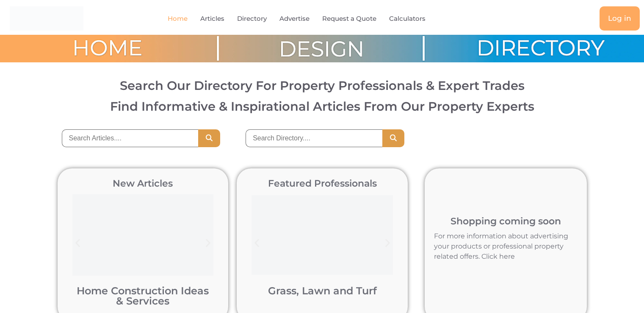 This screenshot has width=644, height=313. Describe the element at coordinates (322, 234) in the screenshot. I see `img: Bonnie Doon Golf Club in Sydney post turf pigment` at that location.